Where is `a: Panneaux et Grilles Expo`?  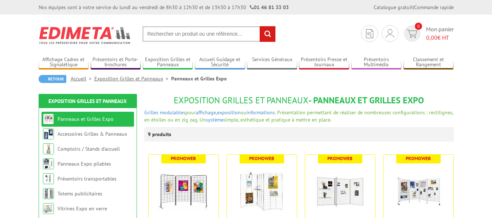
a: Panneaux et Grilles Expo is located at coordinates (86, 119).